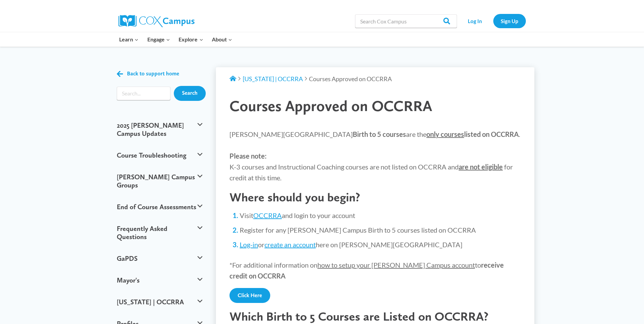 The height and width of the screenshot is (324, 644). What do you see at coordinates (381, 216) in the screenshot?
I see `li: Visit and login to your account` at bounding box center [381, 216].